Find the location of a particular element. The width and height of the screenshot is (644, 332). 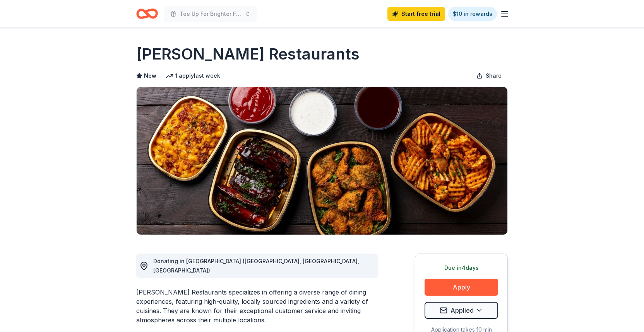

span: Share is located at coordinates (493, 76).